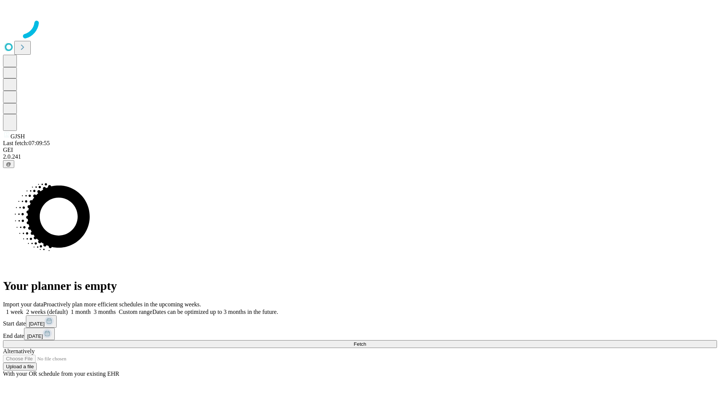 This screenshot has width=720, height=405. Describe the element at coordinates (122, 304) in the screenshot. I see `span: Proactively plan more efficient schedules in the upcoming weeks.` at that location.